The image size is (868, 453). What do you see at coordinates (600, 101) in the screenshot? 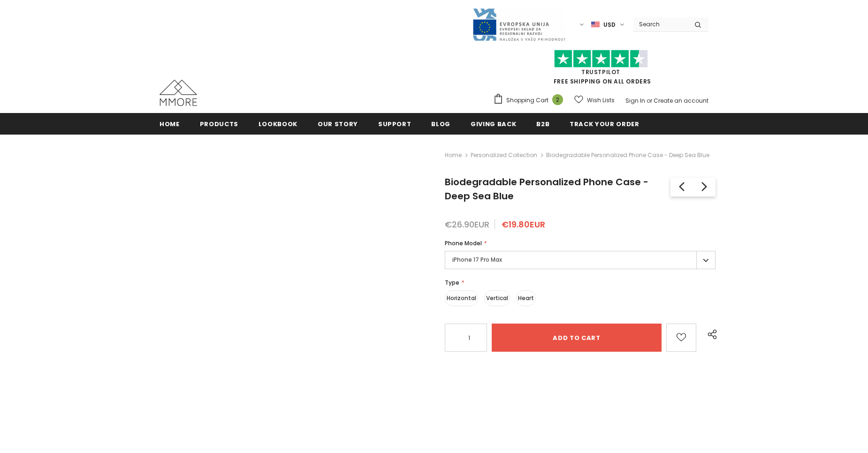
I see `span: Wish Lists` at bounding box center [600, 101].